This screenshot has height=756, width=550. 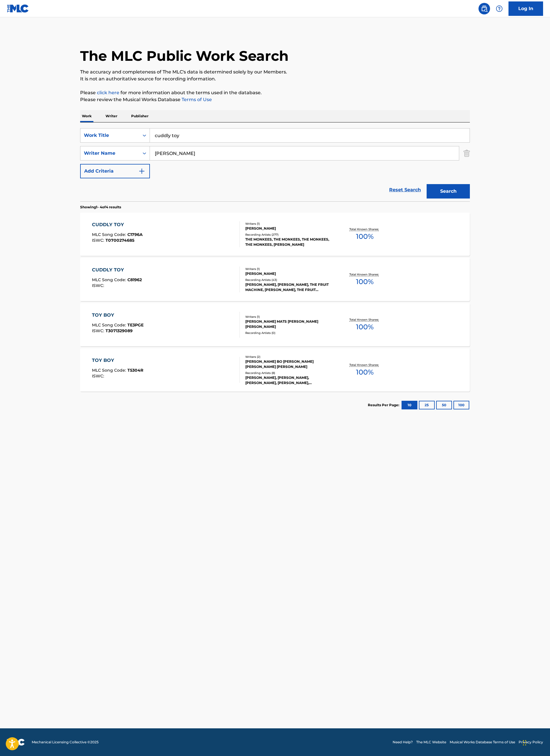 What do you see at coordinates (444, 405) in the screenshot?
I see `button: 50` at bounding box center [444, 405].